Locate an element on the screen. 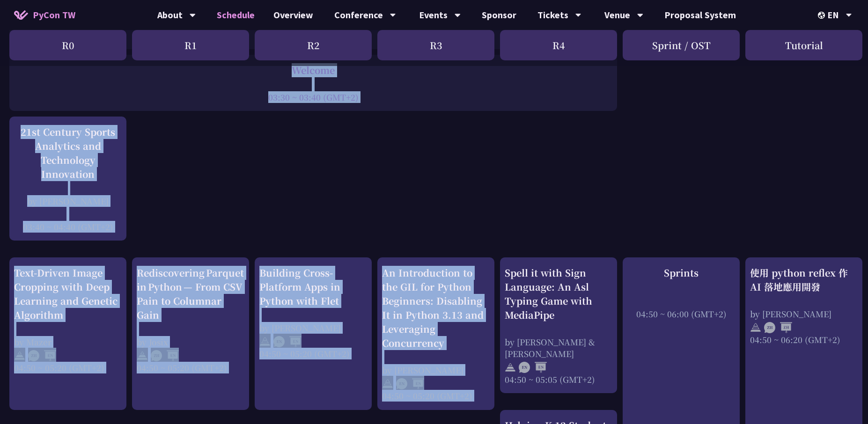 Image resolution: width=868 pixels, height=424 pixels. img: Locale Icon is located at coordinates (823, 15).